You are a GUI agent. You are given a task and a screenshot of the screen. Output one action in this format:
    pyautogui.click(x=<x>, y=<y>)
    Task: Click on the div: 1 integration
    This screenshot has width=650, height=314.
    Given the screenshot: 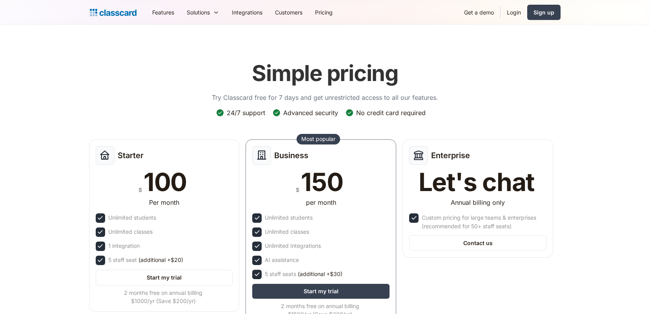 What is the action you would take?
    pyautogui.click(x=124, y=246)
    